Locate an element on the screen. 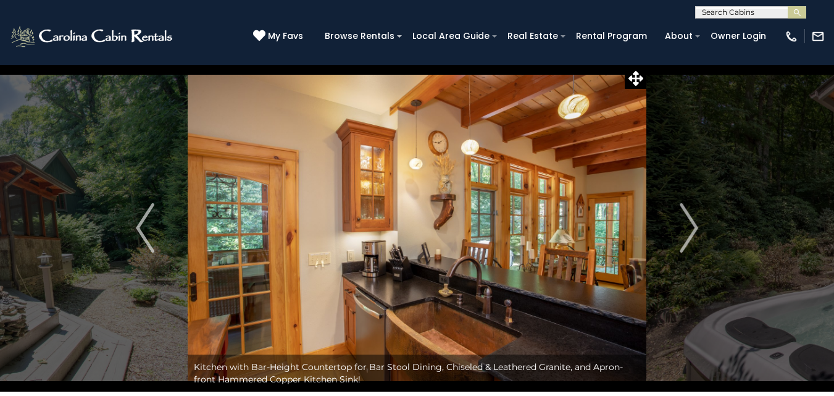 Image resolution: width=834 pixels, height=396 pixels. button: Previous is located at coordinates (145, 228).